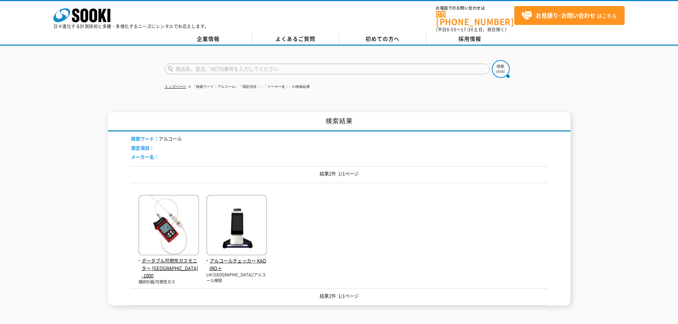 This screenshot has height=324, width=678. Describe the element at coordinates (475, 8) in the screenshot. I see `span: お電話でのお問い合わせは` at that location.